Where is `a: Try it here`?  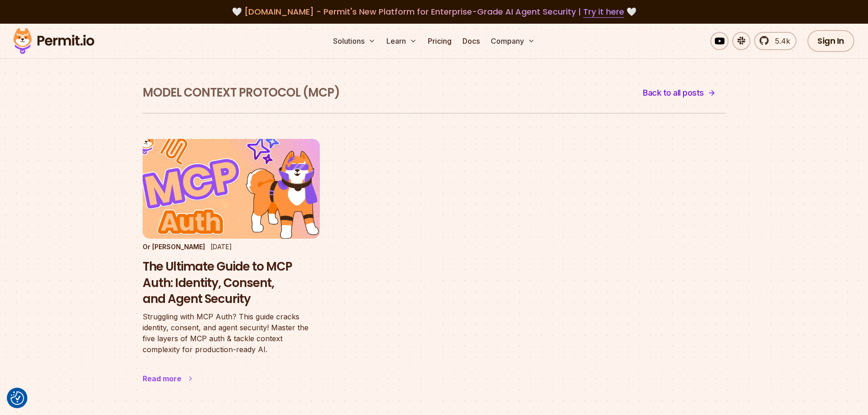
a: Try it here is located at coordinates (604, 12).